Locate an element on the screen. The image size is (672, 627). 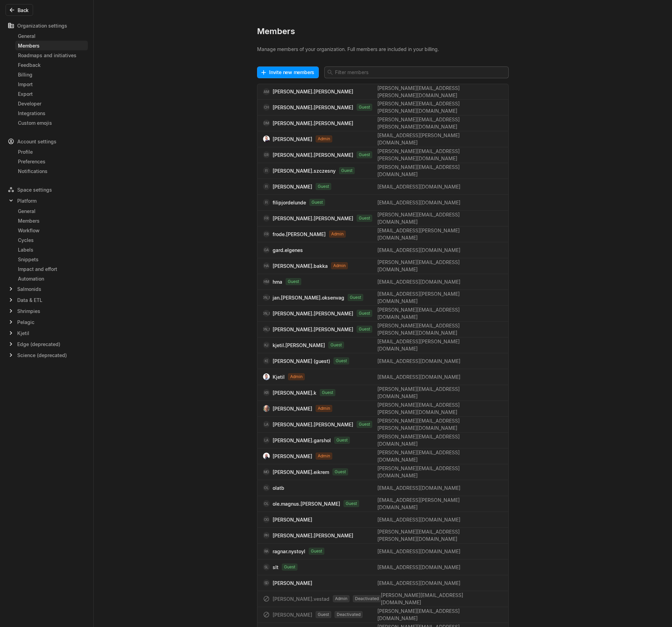
span: MO is located at coordinates (266, 472).